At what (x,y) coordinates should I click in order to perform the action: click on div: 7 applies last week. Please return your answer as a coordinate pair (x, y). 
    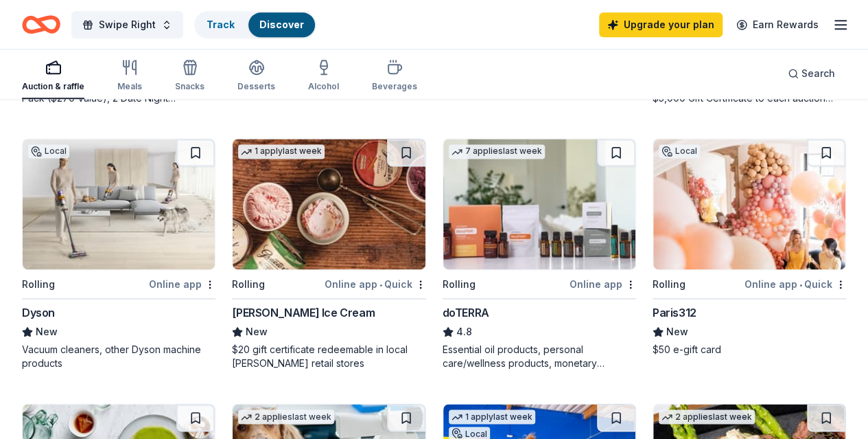
    Looking at the image, I should click on (497, 151).